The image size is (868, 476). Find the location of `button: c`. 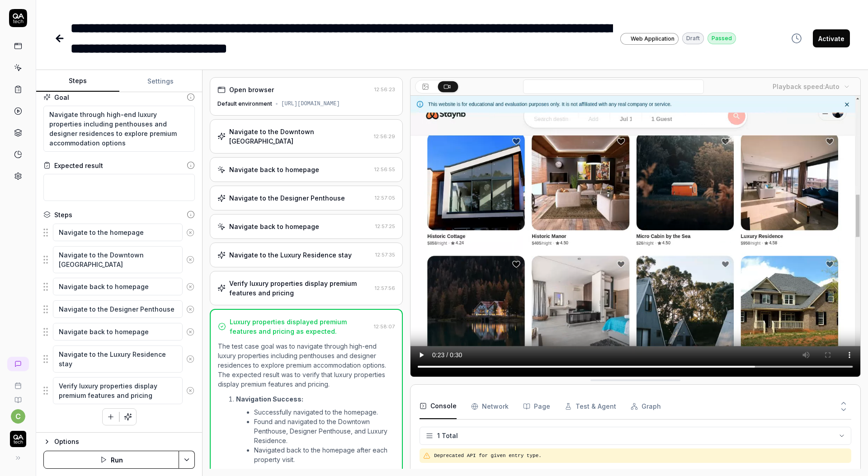

button: c is located at coordinates (18, 417).